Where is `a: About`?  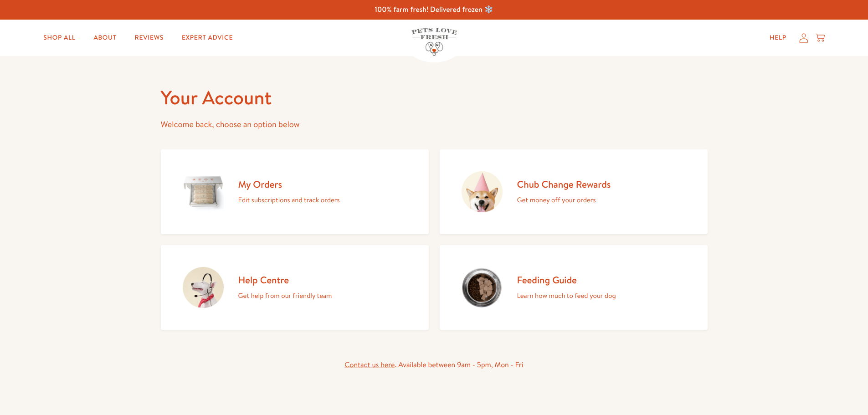
a: About is located at coordinates (105, 38).